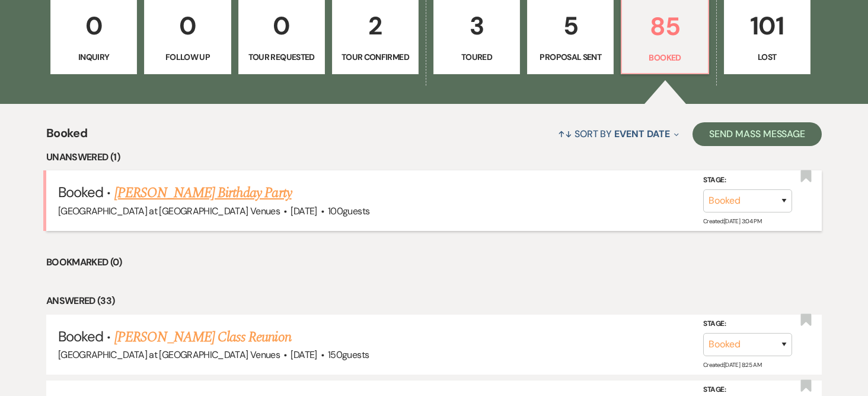 The image size is (868, 396). Describe the element at coordinates (767, 57) in the screenshot. I see `p: Lost` at that location.